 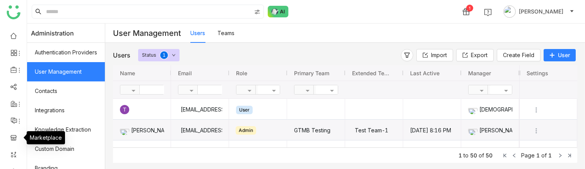 What do you see at coordinates (66, 149) in the screenshot?
I see `a: Custom Domain` at bounding box center [66, 149].